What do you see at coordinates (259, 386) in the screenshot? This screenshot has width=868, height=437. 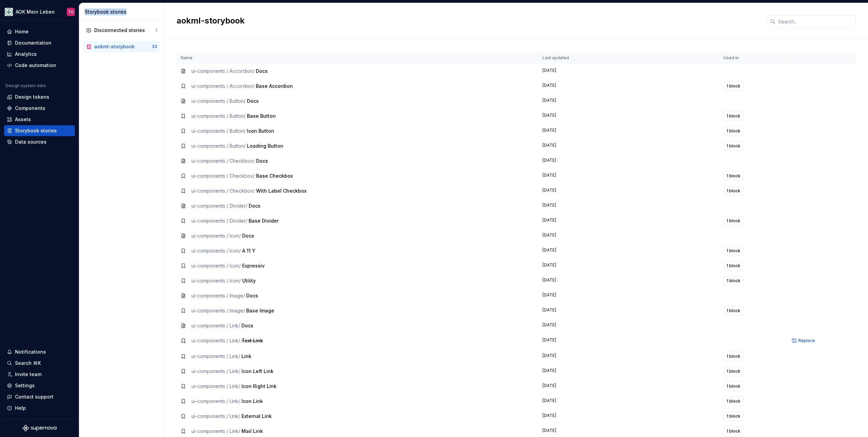 I see `span: Icon Right Link` at bounding box center [259, 386].